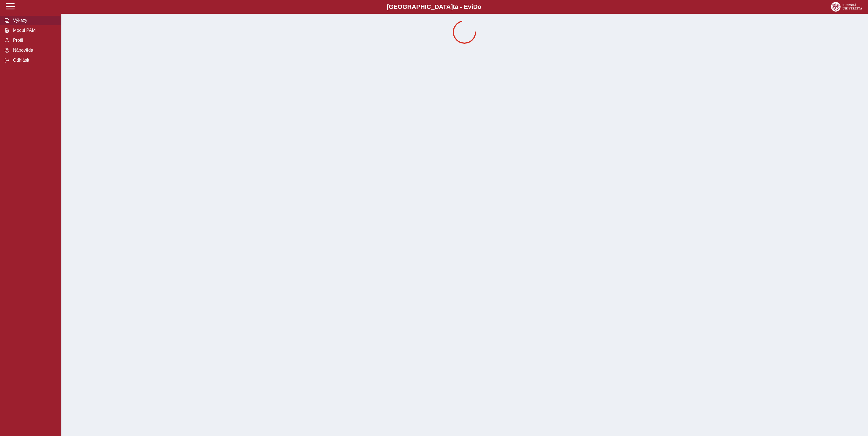  Describe the element at coordinates (34, 40) in the screenshot. I see `span: Profil` at that location.